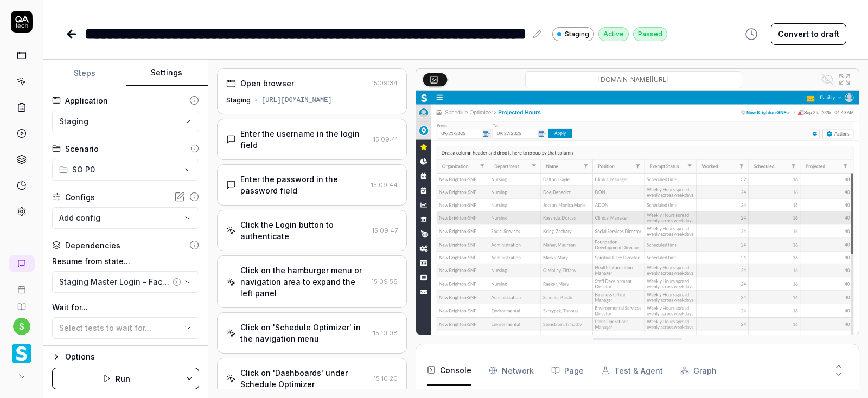  Describe the element at coordinates (125, 282) in the screenshot. I see `button: Staging Master Login - Facility - BHS` at that location.